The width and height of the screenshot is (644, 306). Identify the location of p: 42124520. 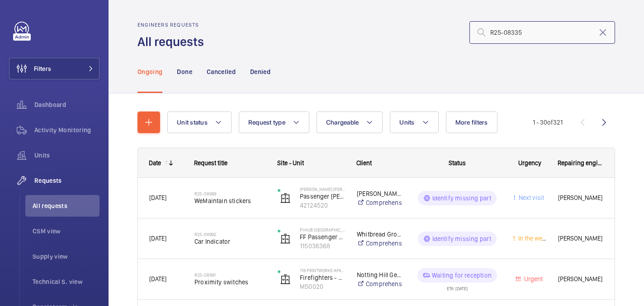
(322, 206).